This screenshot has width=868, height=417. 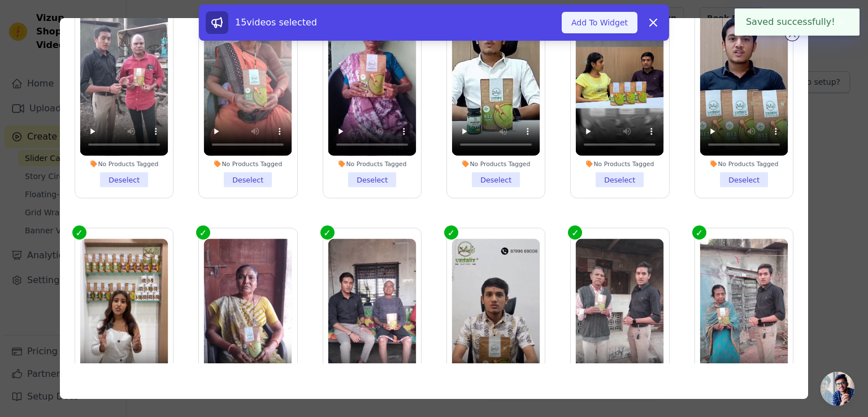 What do you see at coordinates (276, 22) in the screenshot?
I see `span: 15 videos selected` at bounding box center [276, 22].